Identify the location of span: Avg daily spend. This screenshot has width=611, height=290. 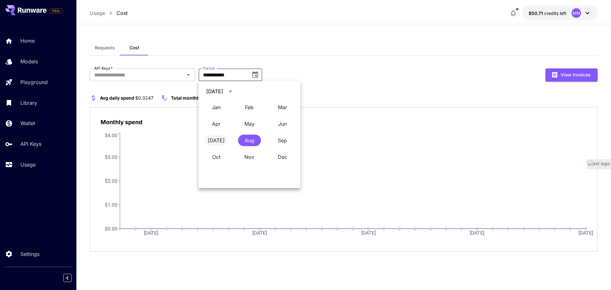
(117, 98).